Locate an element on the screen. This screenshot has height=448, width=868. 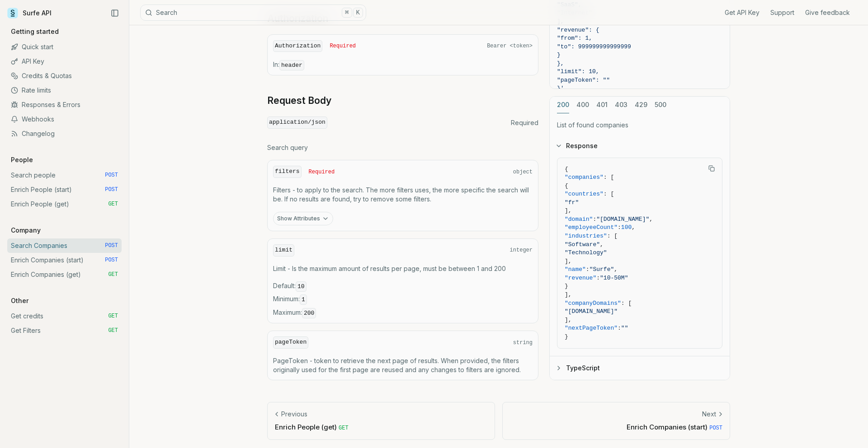
a: Search people POST is located at coordinates (64, 175).